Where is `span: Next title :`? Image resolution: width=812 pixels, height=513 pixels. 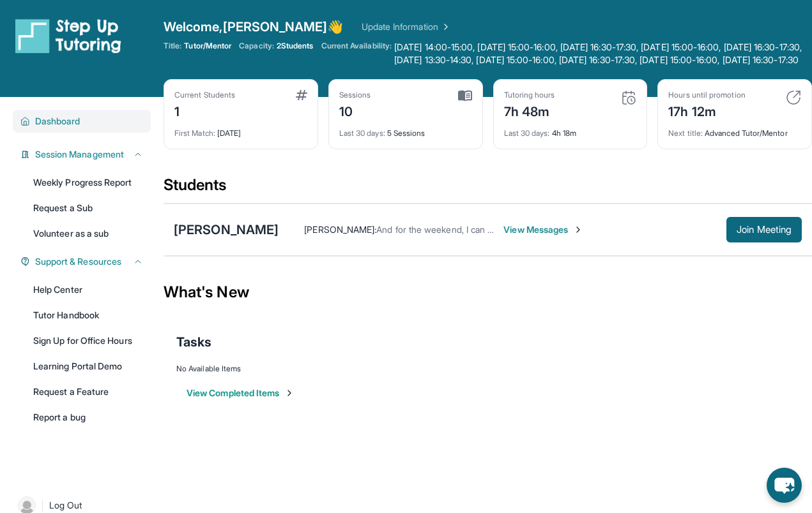 span: Next title : is located at coordinates (685, 132).